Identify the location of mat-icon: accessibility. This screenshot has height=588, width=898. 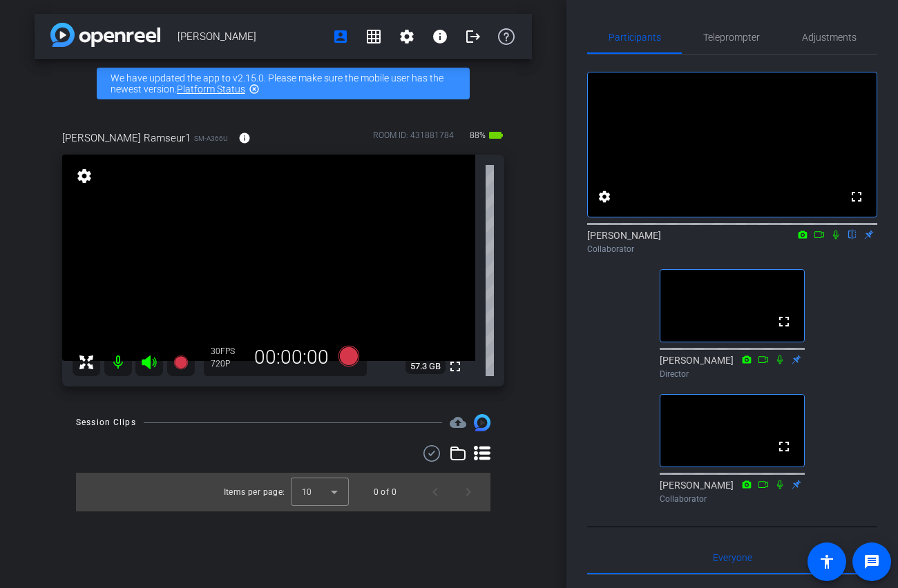
(827, 562).